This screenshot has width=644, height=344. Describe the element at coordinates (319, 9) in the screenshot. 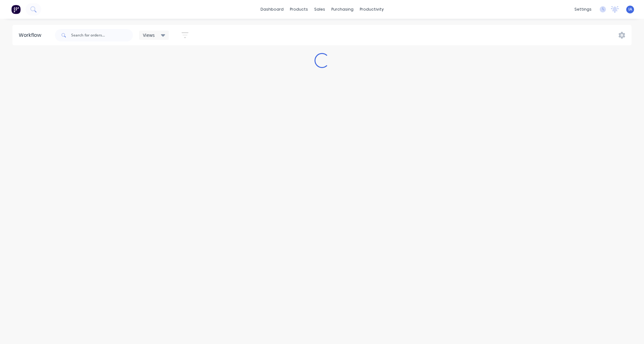

I see `div: sales` at that location.